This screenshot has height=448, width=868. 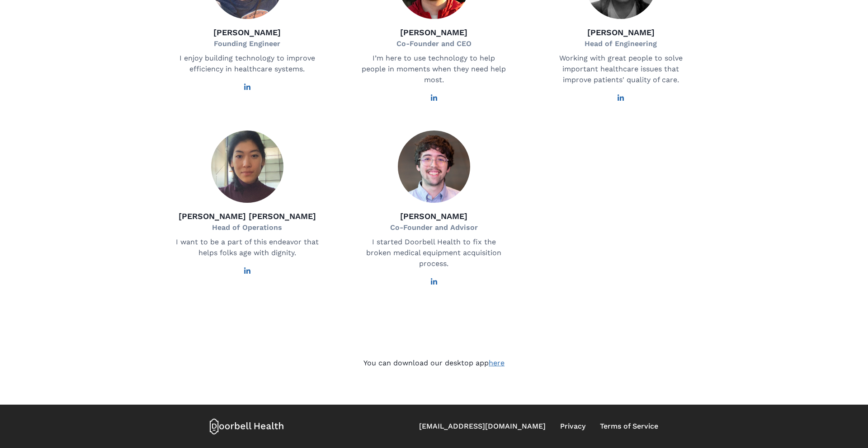 I want to click on div: You can download our desktop app, so click(x=434, y=363).